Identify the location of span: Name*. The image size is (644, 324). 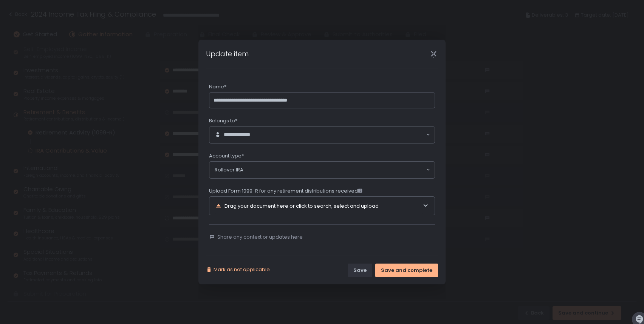
(218, 87).